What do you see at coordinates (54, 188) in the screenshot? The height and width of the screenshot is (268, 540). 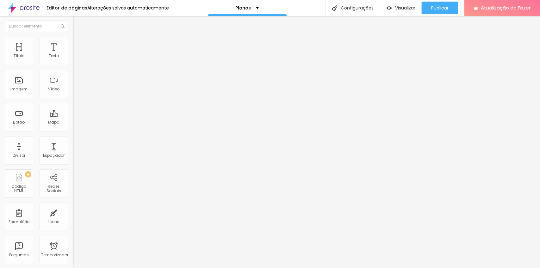 I see `font: Redes Sociais` at bounding box center [54, 188].